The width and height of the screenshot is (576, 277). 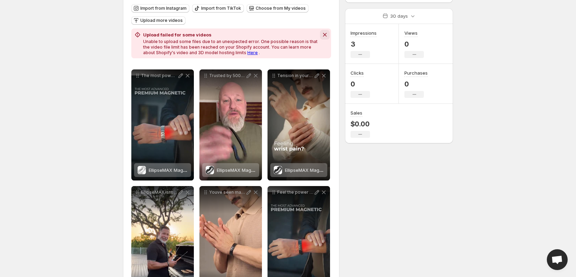 What do you see at coordinates (231, 125) in the screenshot?
I see `div: Trusted by 500000 customers EllipseMAX is our strongest release yetEllipseMAX Magnetic Bracelet f...` at bounding box center [231, 125].